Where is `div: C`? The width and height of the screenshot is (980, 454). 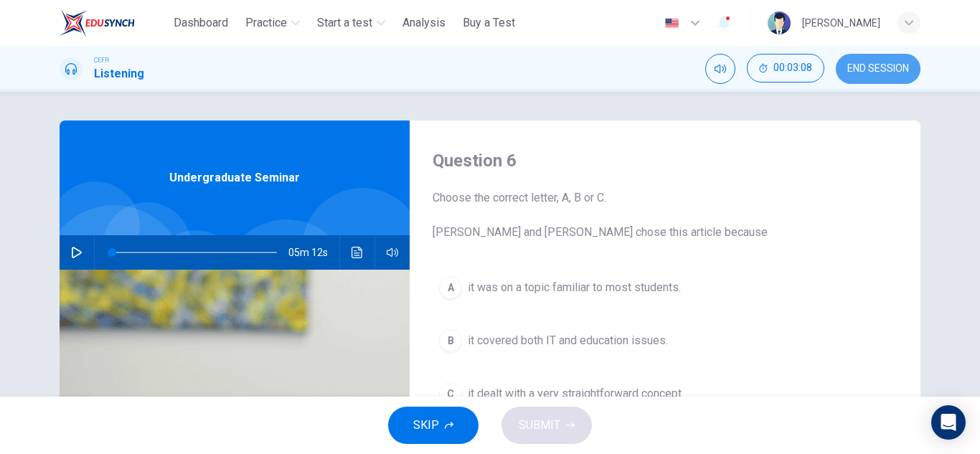
div: C is located at coordinates (450, 393).